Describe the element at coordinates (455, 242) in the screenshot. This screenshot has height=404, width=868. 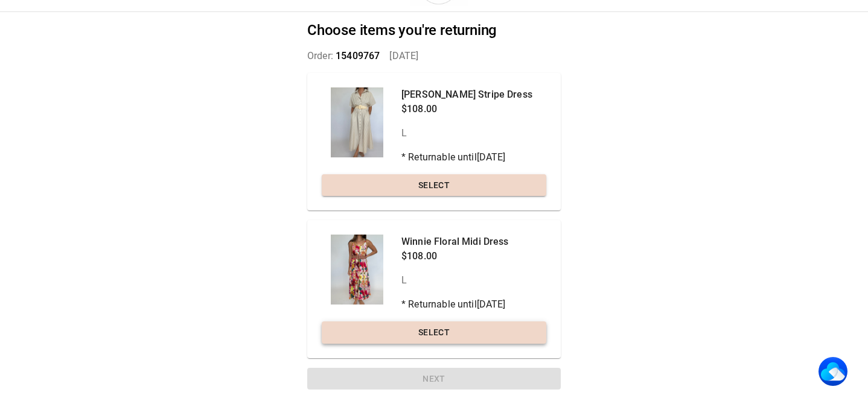
I see `p: Winnie Floral Midi Dress` at that location.